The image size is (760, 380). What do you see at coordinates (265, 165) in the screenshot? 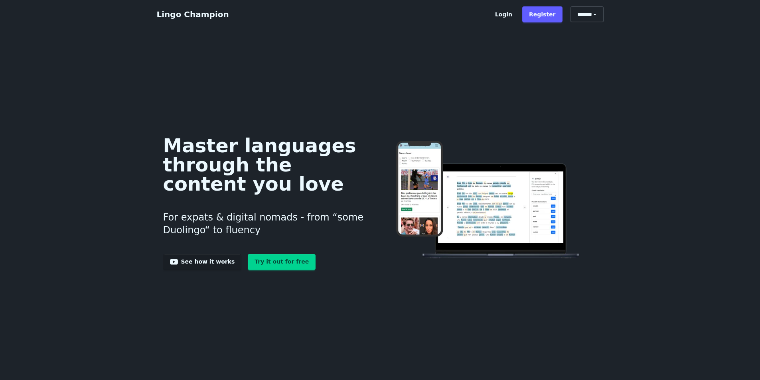
I see `h1: Master languages through the content you love` at bounding box center [265, 165].